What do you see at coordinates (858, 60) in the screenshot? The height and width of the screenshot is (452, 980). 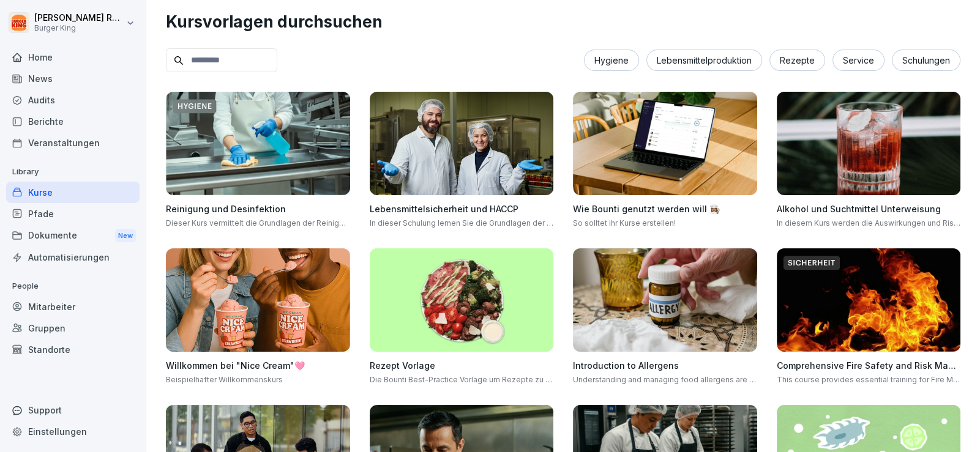 I see `div: Service` at bounding box center [858, 60].